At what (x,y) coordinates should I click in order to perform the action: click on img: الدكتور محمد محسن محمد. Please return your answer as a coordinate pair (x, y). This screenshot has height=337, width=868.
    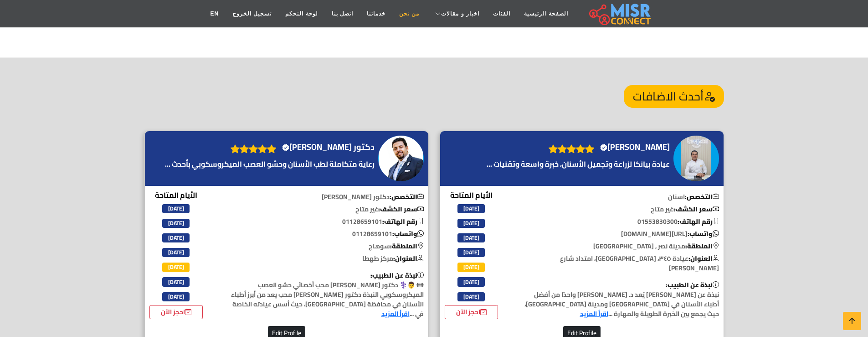
    Looking at the image, I should click on (696, 159).